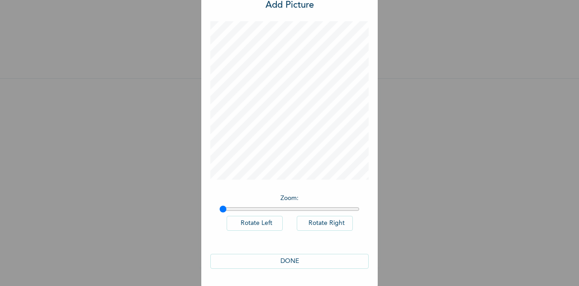  I want to click on button: DONE, so click(289, 261).